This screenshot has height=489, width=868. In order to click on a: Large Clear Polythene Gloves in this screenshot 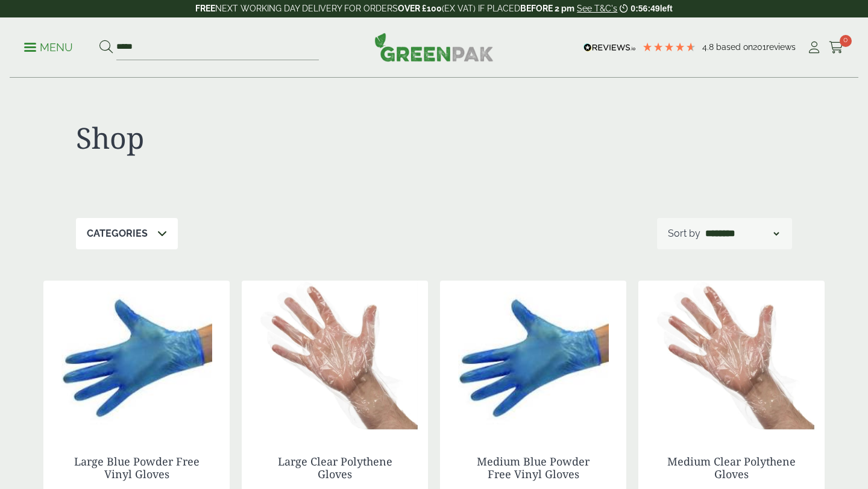, I will do `click(335, 468)`.